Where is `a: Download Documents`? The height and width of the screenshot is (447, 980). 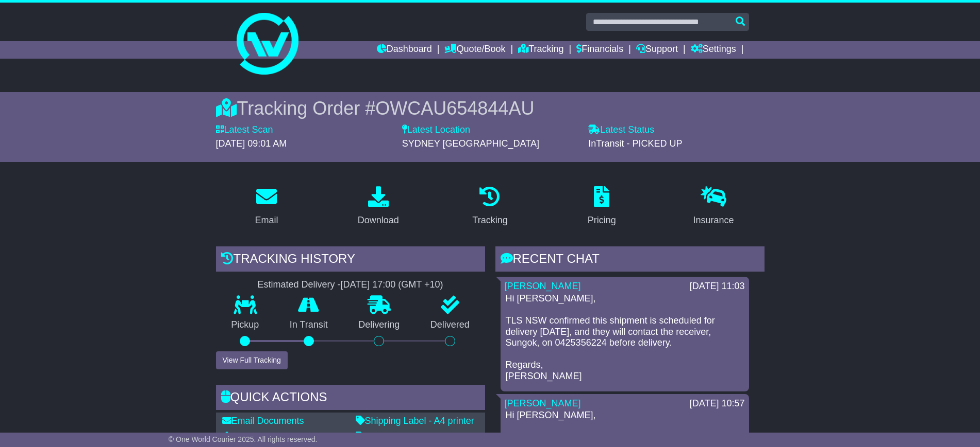 a: Download Documents is located at coordinates (272, 437).